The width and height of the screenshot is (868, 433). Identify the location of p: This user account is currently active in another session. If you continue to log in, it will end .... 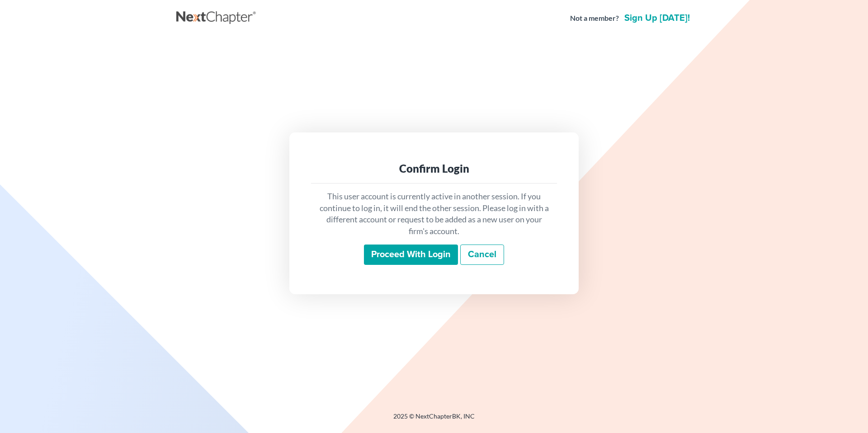
(434, 214).